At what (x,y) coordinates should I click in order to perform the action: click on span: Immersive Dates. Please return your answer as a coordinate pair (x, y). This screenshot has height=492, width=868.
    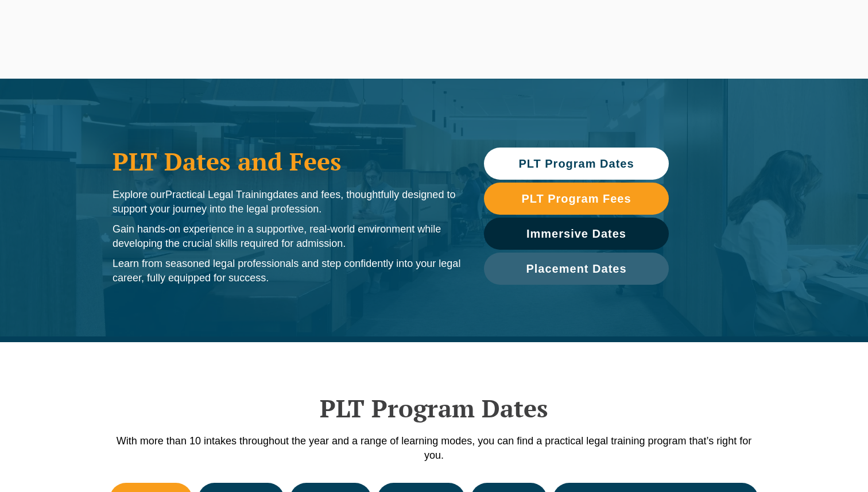
    Looking at the image, I should click on (576, 234).